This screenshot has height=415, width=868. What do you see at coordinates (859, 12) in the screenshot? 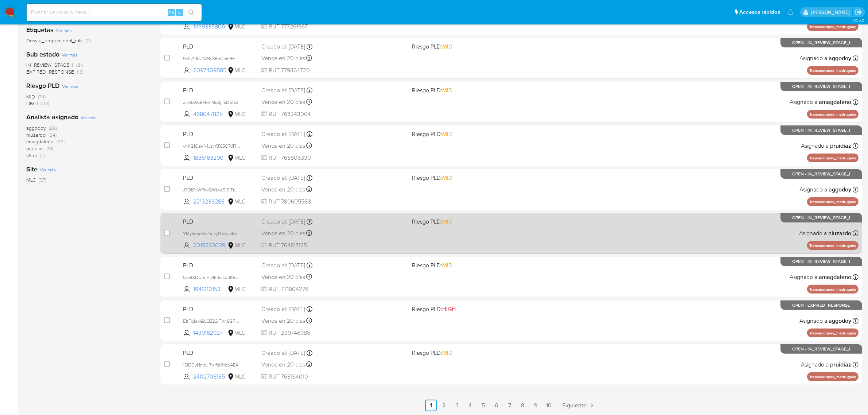
I see `a: Salir` at bounding box center [859, 12].